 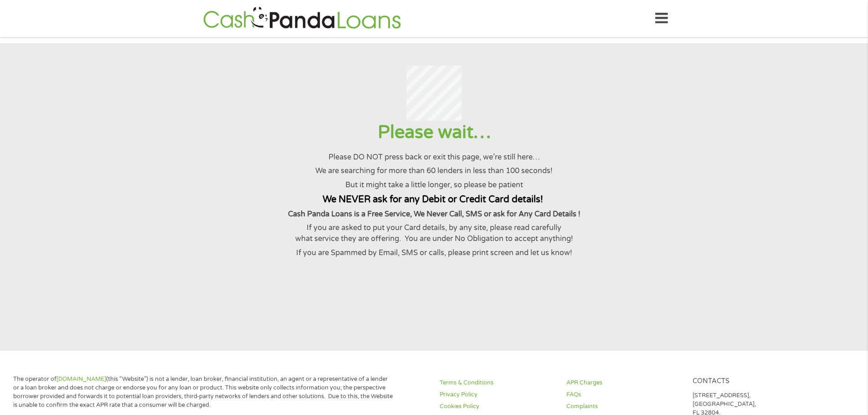 I want to click on strong: Cash Panda Loans is a Free Service, We Never Call, SMS or ask for Any Card Details !, so click(x=434, y=214).